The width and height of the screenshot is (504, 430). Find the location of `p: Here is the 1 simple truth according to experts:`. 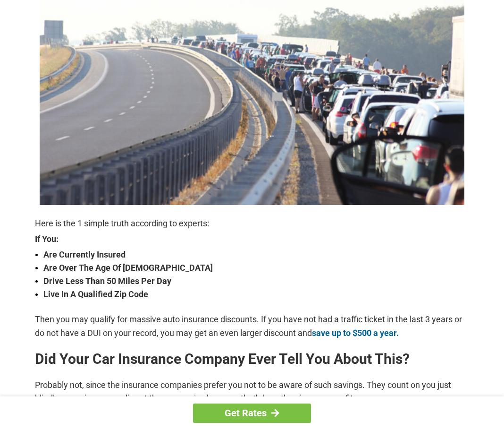

p: Here is the 1 simple truth according to experts: is located at coordinates (252, 223).